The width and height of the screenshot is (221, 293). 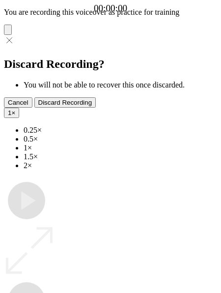 I want to click on li: 1.5×, so click(x=120, y=157).